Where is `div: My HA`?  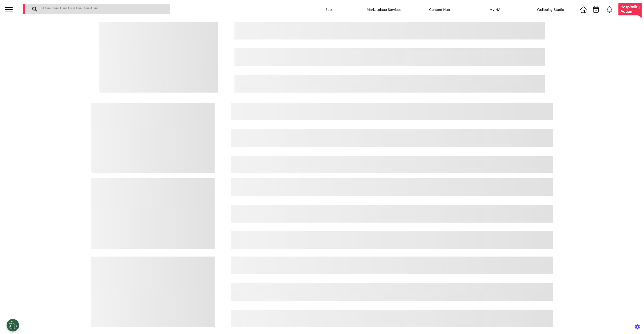
div: My HA is located at coordinates (495, 10).